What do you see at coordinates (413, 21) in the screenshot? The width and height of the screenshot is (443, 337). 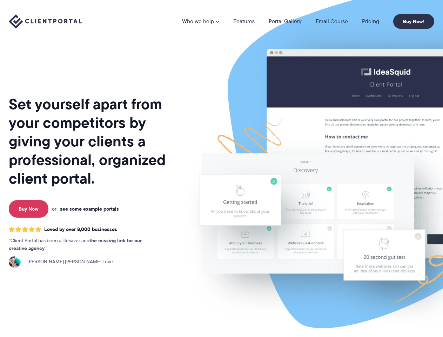 I see `a: Buy Now!` at bounding box center [413, 21].